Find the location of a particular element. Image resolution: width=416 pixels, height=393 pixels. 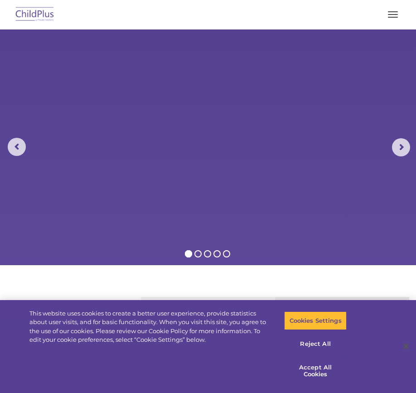

div: This website uses cookies to create a better user experience, provide statistics about user visit... is located at coordinates (151, 327).